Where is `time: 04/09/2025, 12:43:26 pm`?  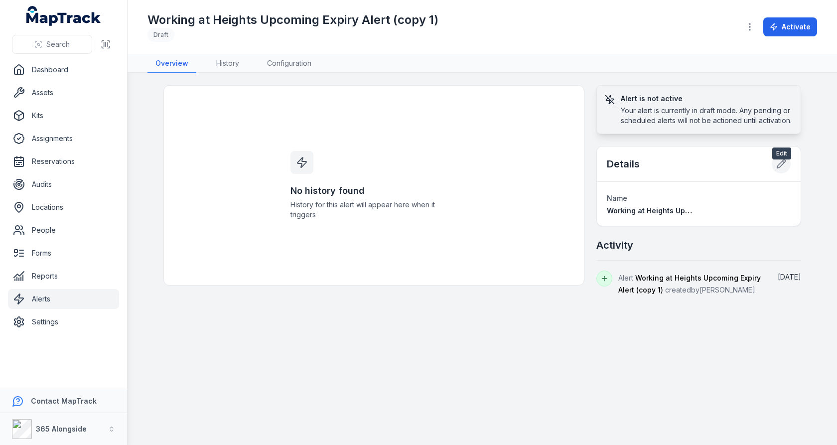 time: 04/09/2025, 12:43:26 pm is located at coordinates (789, 277).